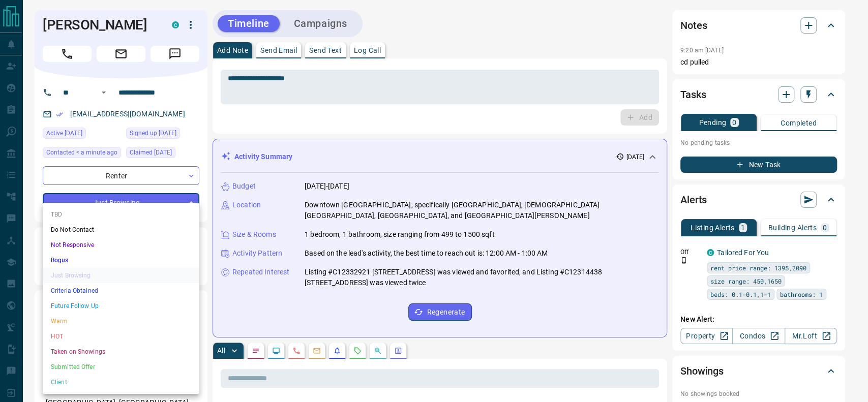 The width and height of the screenshot is (868, 402). What do you see at coordinates (121, 260) in the screenshot?
I see `li: Bogus` at bounding box center [121, 260].